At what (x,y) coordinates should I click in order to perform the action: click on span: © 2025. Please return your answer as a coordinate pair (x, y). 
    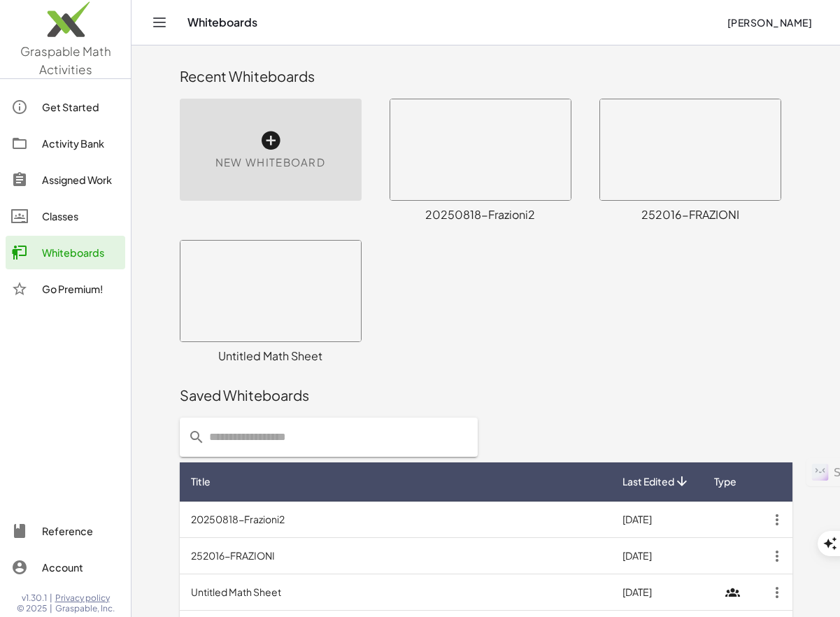
    Looking at the image, I should click on (32, 608).